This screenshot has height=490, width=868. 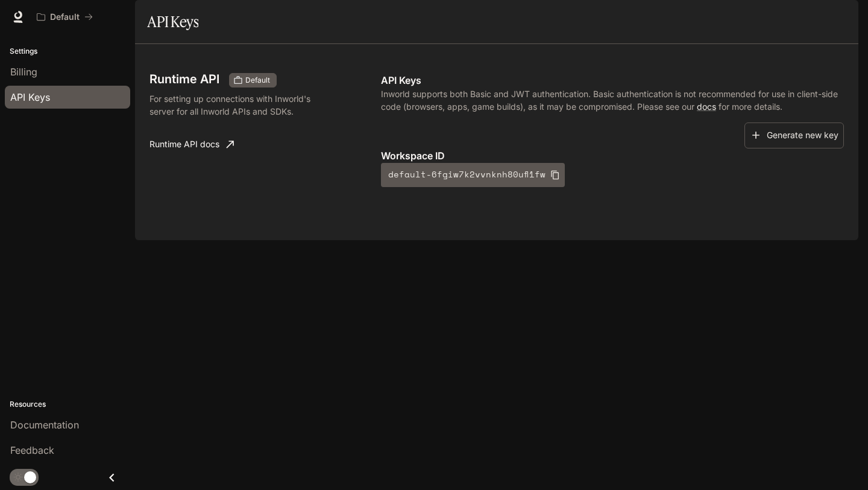 What do you see at coordinates (473, 175) in the screenshot?
I see `button: default-6fgiw7k2vvnknh80ufl1fw` at bounding box center [473, 175].